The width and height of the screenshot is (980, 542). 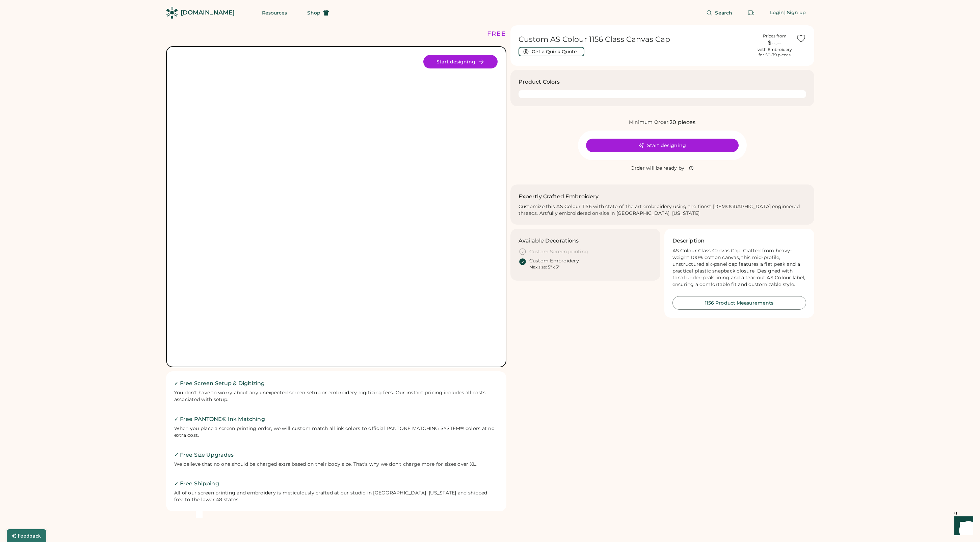 I want to click on div: Max size: 5" x 3", so click(x=544, y=267).